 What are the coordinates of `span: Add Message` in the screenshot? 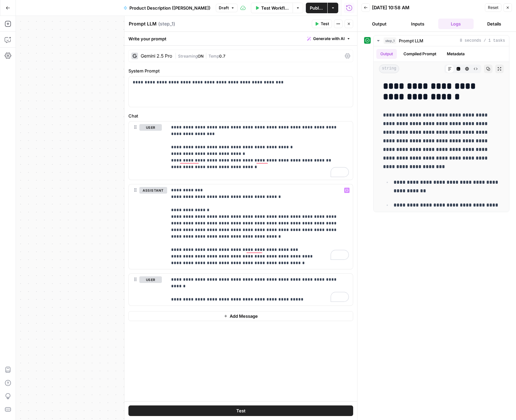 It's located at (243, 316).